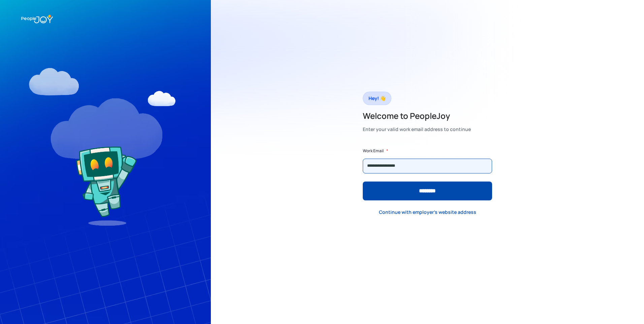  I want to click on form: Form, so click(427, 174).